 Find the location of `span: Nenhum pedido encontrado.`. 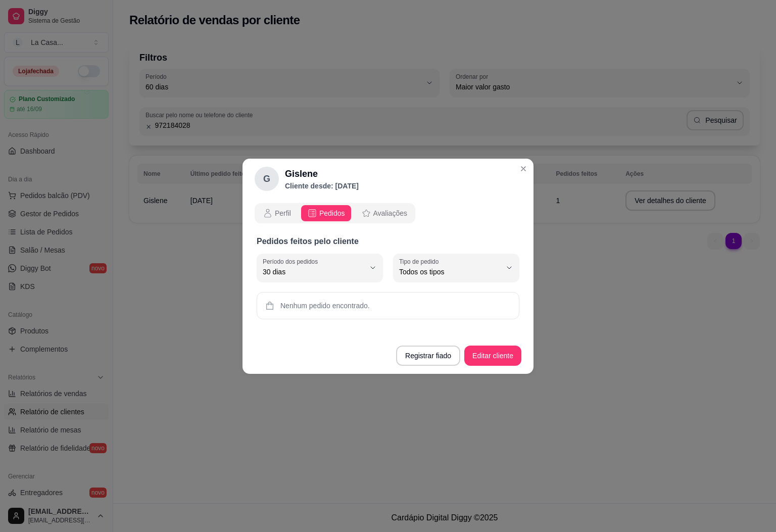

span: Nenhum pedido encontrado. is located at coordinates (325, 305).